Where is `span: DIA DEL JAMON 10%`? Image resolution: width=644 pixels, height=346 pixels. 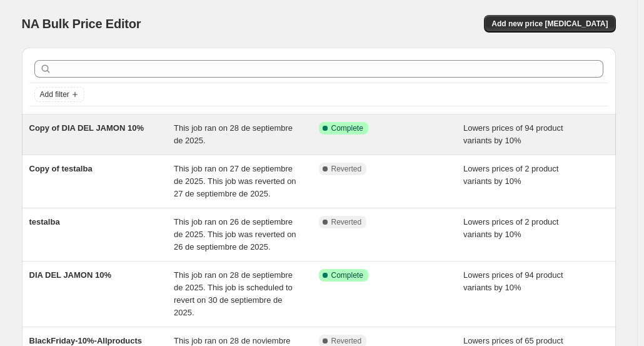
span: DIA DEL JAMON 10% is located at coordinates (70, 275).